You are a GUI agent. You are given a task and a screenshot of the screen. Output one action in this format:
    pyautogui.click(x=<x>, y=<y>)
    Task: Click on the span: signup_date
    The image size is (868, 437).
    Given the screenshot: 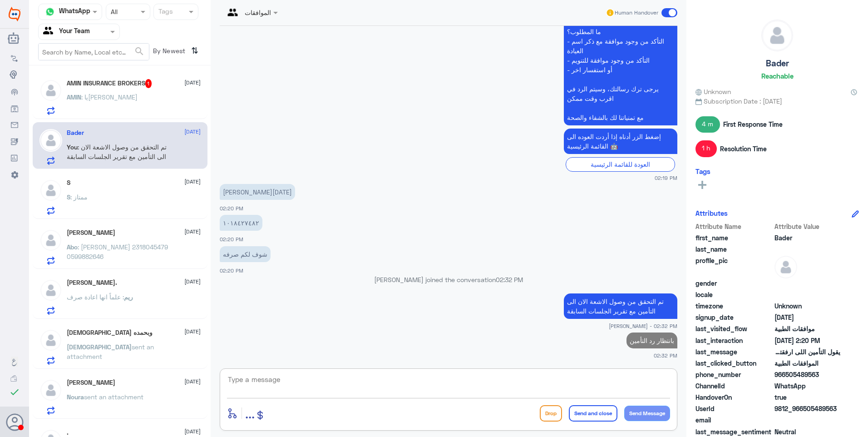 What is the action you would take?
    pyautogui.click(x=734, y=317)
    